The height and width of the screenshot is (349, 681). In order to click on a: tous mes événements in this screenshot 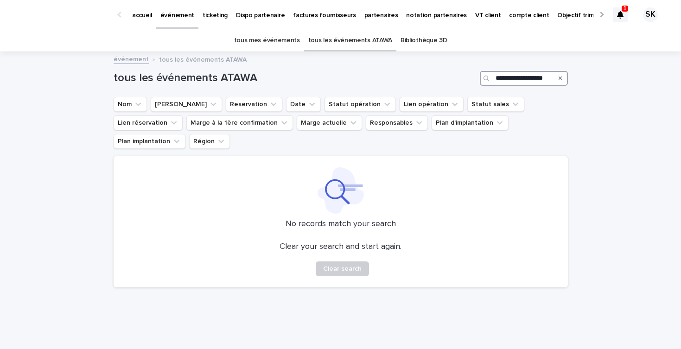, I will do `click(267, 40)`.